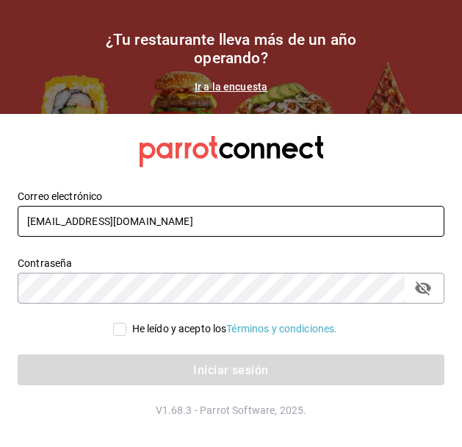 Image resolution: width=462 pixels, height=447 pixels. Describe the element at coordinates (231, 87) in the screenshot. I see `a: Ir a la encuesta` at that location.